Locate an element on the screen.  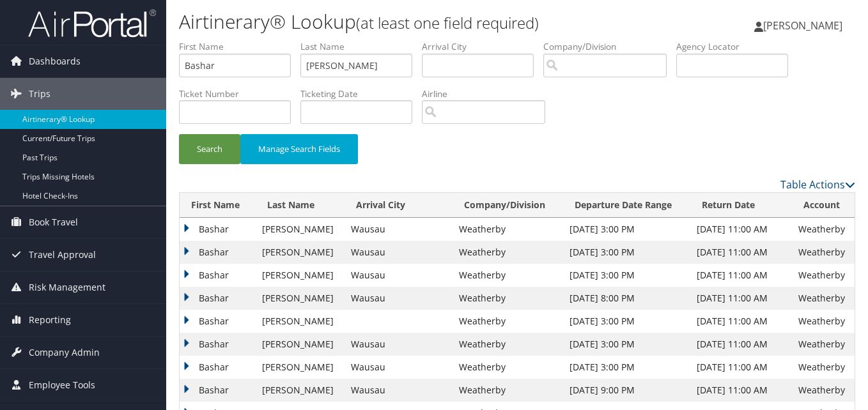
label: Company/Division is located at coordinates (609, 47).